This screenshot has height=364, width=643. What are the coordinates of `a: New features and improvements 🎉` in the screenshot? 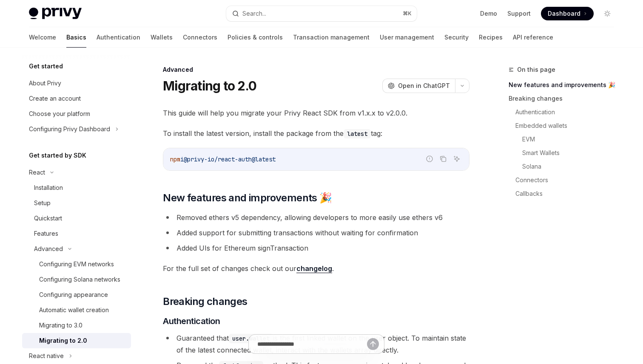 It's located at (565, 85).